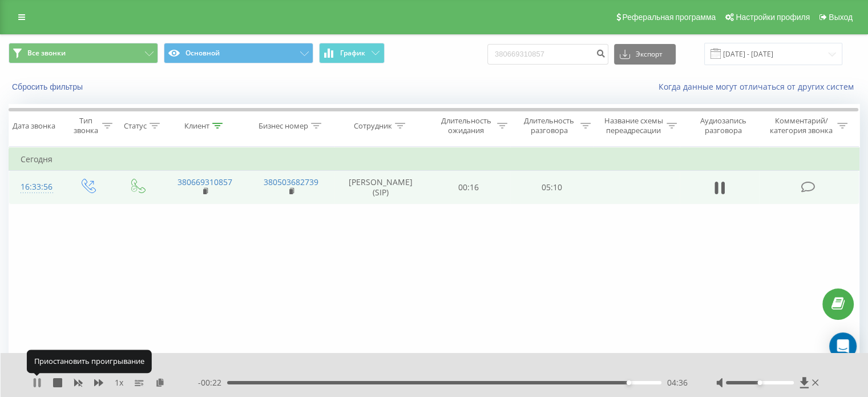 Image resolution: width=868 pixels, height=397 pixels. Describe the element at coordinates (119, 383) in the screenshot. I see `span: 1 x` at that location.